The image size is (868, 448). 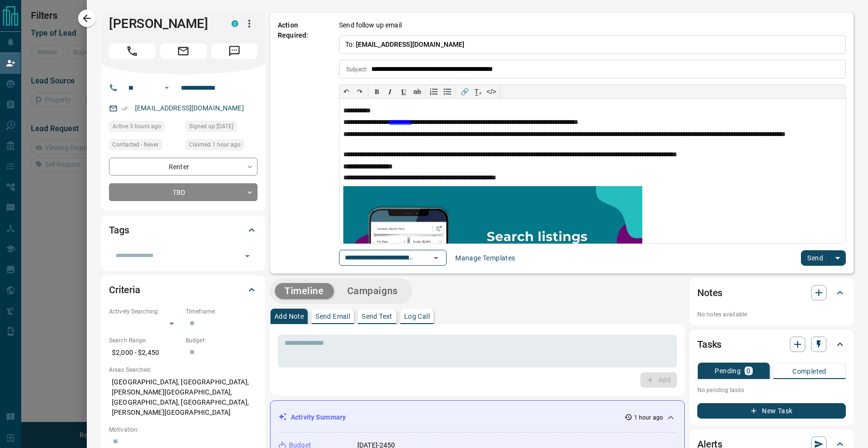 I want to click on button: Send, so click(x=815, y=258).